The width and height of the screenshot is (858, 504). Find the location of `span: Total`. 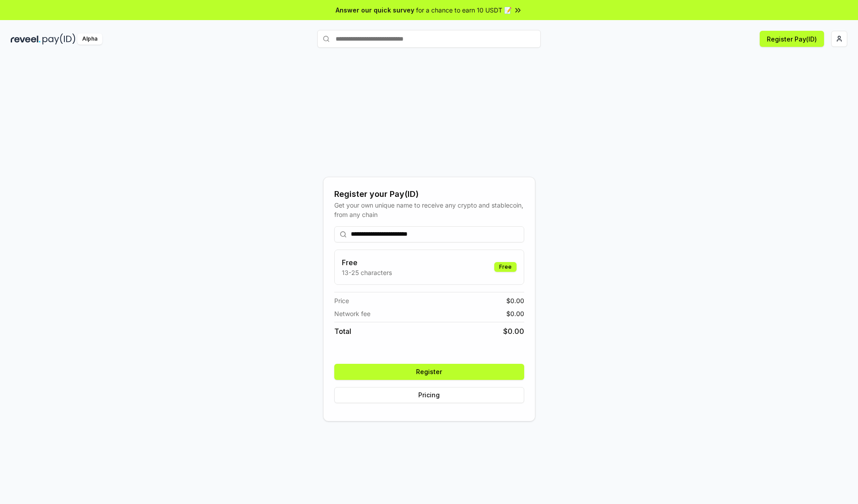

span: Total is located at coordinates (342, 332).